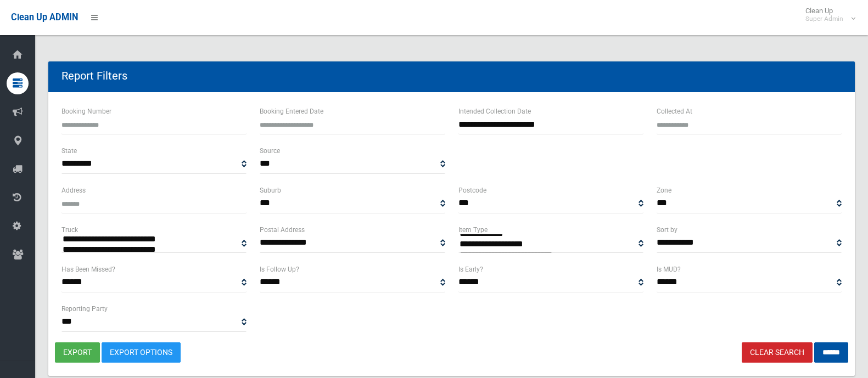  What do you see at coordinates (495, 112) in the screenshot?
I see `label: Intended Collection Date` at bounding box center [495, 112].